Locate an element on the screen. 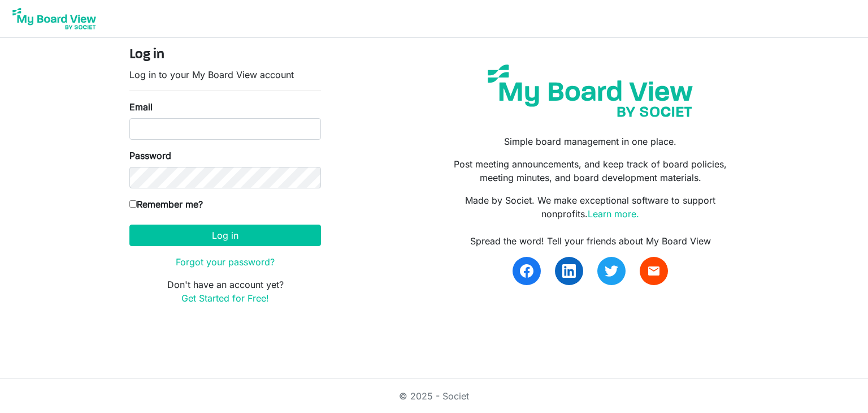  h4: Log in is located at coordinates (225, 55).